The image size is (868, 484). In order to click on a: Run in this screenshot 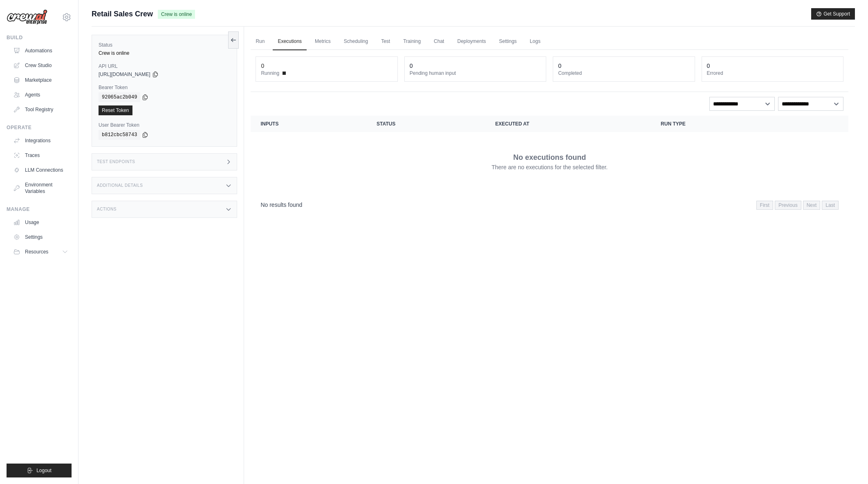, I will do `click(260, 42)`.